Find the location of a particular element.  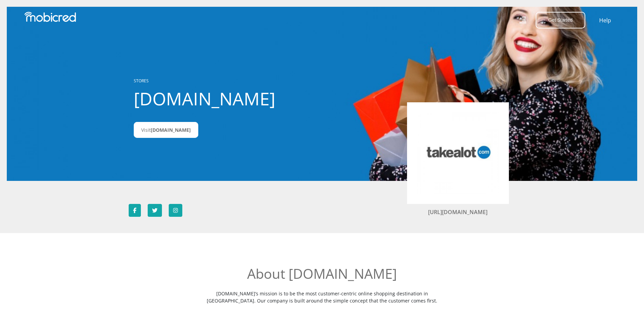

img: Takealot.com is located at coordinates (458, 153).